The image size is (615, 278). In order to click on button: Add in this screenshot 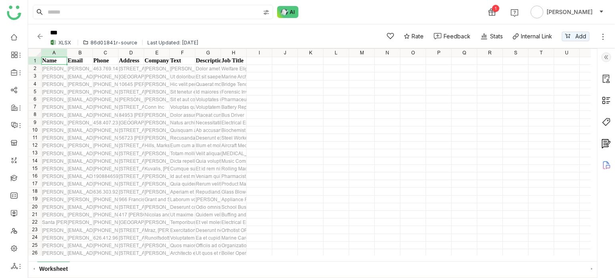, I will do `click(575, 36)`.